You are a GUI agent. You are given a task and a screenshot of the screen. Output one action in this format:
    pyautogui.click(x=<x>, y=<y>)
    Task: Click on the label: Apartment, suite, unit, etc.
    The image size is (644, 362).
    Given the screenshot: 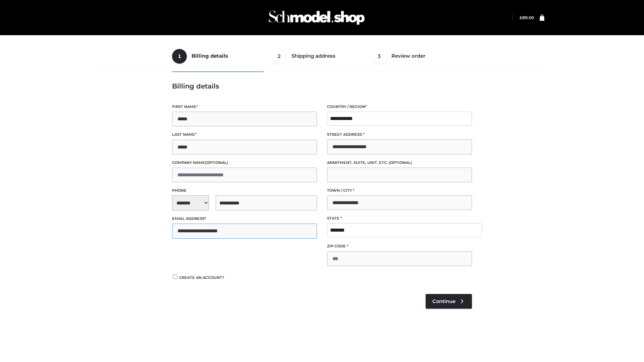 What is the action you would take?
    pyautogui.click(x=400, y=163)
    